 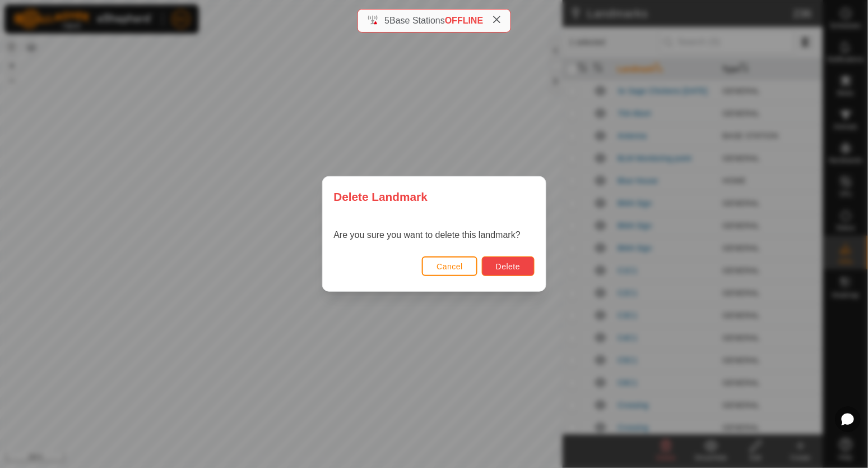 I want to click on span: Are you sure you want to delete this landmark?, so click(x=428, y=234).